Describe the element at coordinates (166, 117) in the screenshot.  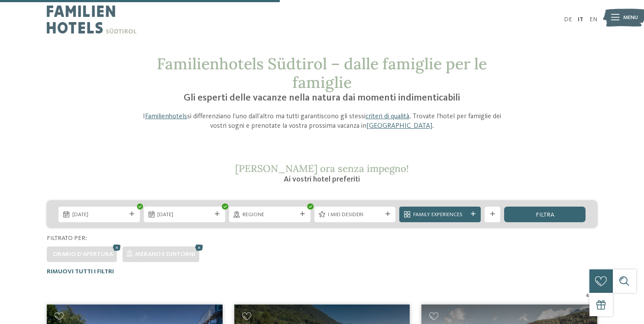
I see `a: Familienhotels` at that location.